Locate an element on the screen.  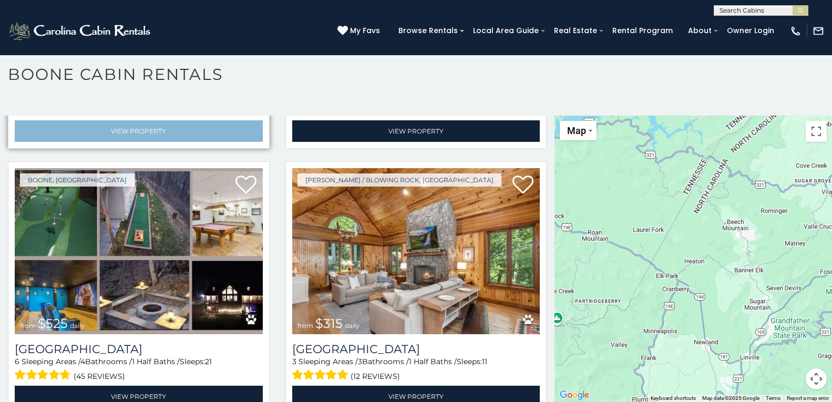
img: White-1-2.png is located at coordinates (80, 31).